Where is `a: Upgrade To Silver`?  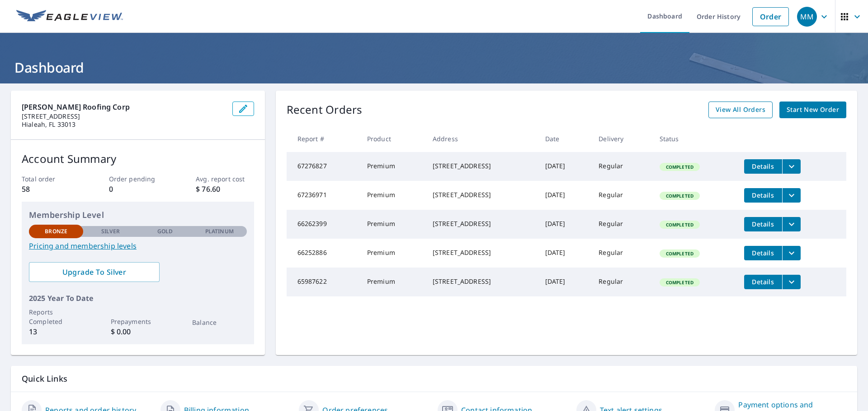 a: Upgrade To Silver is located at coordinates (94, 272).